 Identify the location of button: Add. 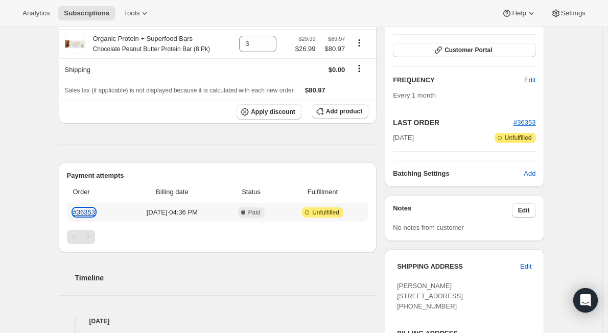
(530, 174).